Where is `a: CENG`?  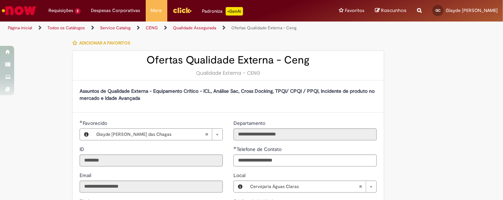
a: CENG is located at coordinates (152, 28).